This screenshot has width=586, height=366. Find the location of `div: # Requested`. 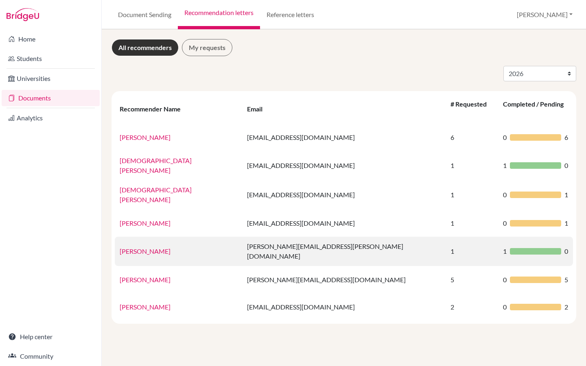

div: # Requested is located at coordinates (469, 109).